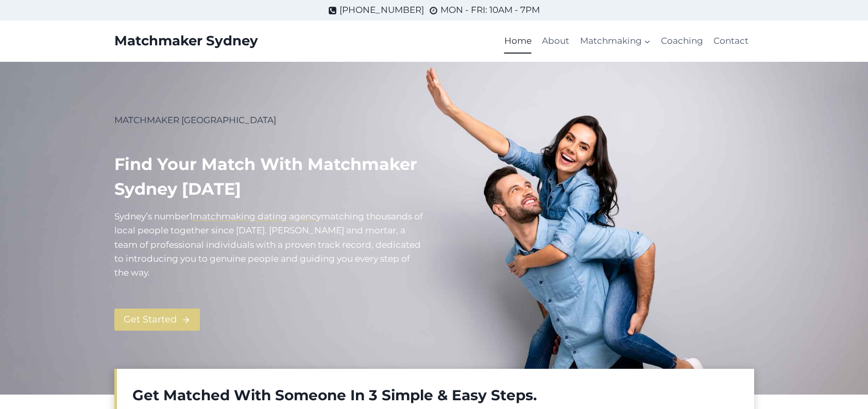  I want to click on nav: Primary, so click(627, 42).